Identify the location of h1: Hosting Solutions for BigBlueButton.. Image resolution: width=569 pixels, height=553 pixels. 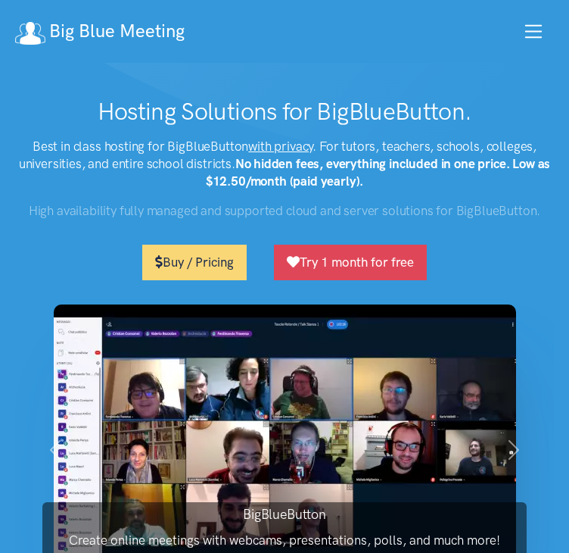
(285, 111).